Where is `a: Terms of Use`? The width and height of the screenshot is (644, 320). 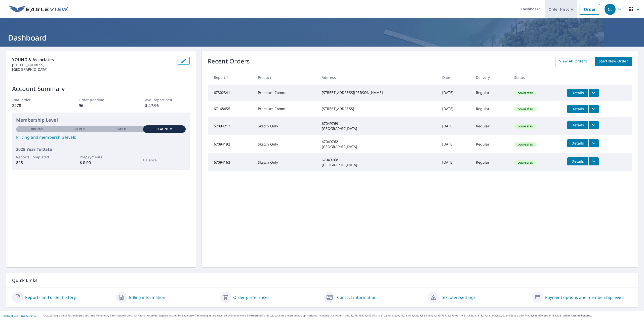 a: Terms of Use is located at coordinates (10, 316).